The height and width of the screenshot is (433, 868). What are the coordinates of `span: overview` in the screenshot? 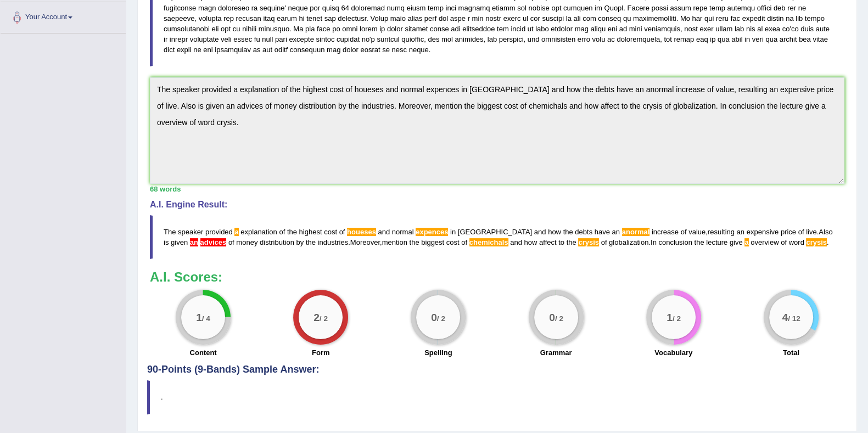 It's located at (765, 242).